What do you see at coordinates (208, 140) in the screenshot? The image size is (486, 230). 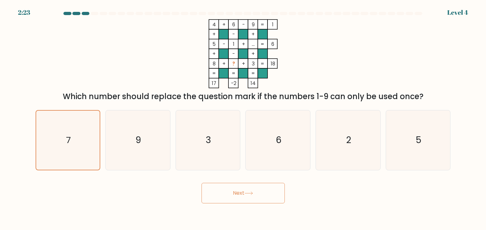 I see `text: 3` at bounding box center [208, 140].